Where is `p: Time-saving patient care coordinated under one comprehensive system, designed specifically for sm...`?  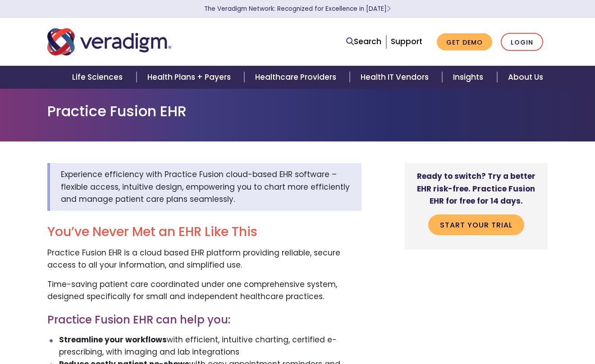 p: Time-saving patient care coordinated under one comprehensive system, designed specifically for sm... is located at coordinates (204, 291).